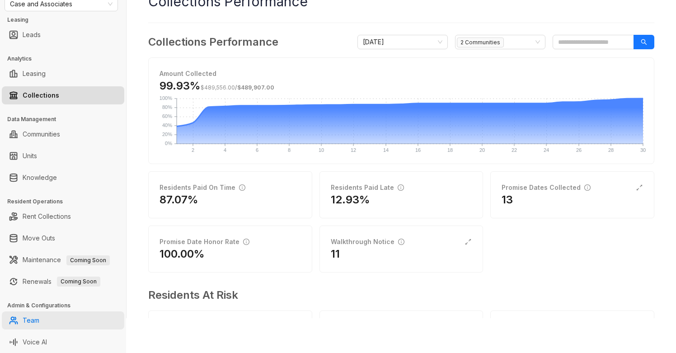  I want to click on text: 60%, so click(167, 116).